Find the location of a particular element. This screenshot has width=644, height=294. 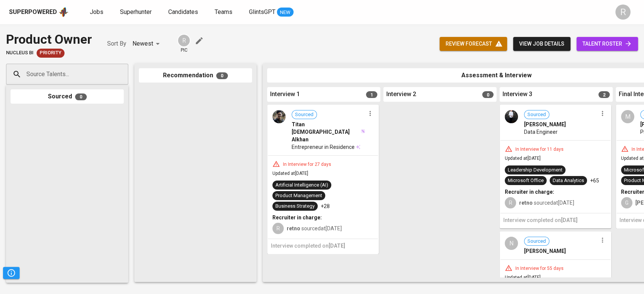

span: Teams is located at coordinates (223, 11).